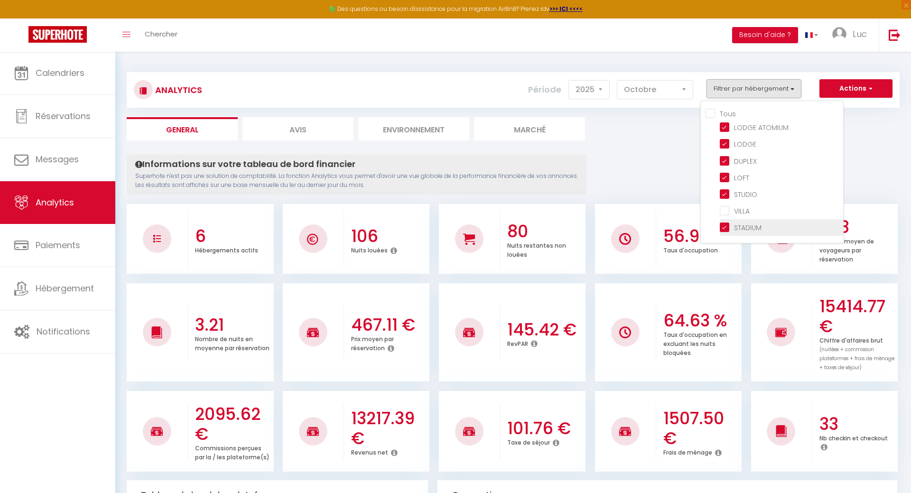 The height and width of the screenshot is (493, 911). Describe the element at coordinates (857, 353) in the screenshot. I see `p: Chiffre d'affaires brut` at that location.